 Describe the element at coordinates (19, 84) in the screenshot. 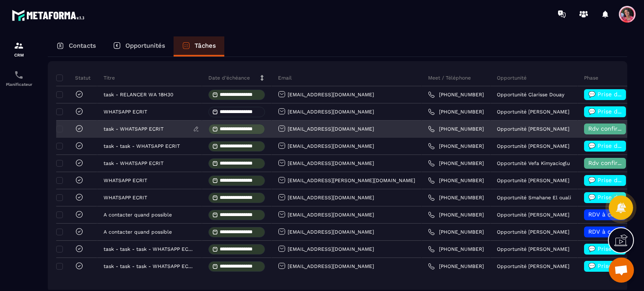

I see `p: Planificateur` at that location.